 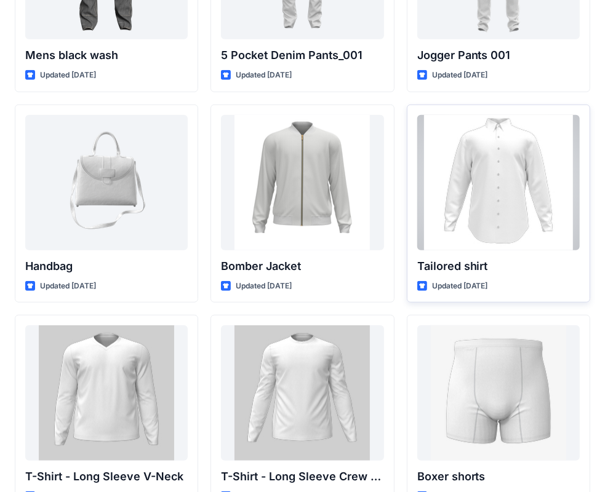 I want to click on p: Tailored shirt, so click(x=498, y=266).